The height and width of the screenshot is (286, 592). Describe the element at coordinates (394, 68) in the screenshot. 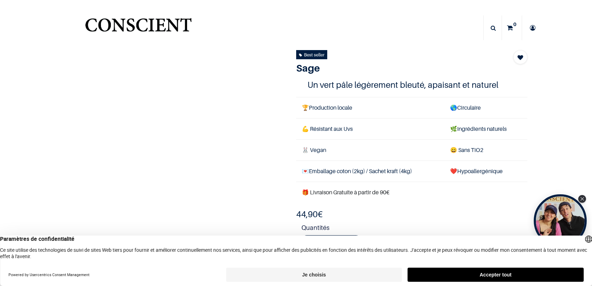

I see `h1: Sage` at that location.